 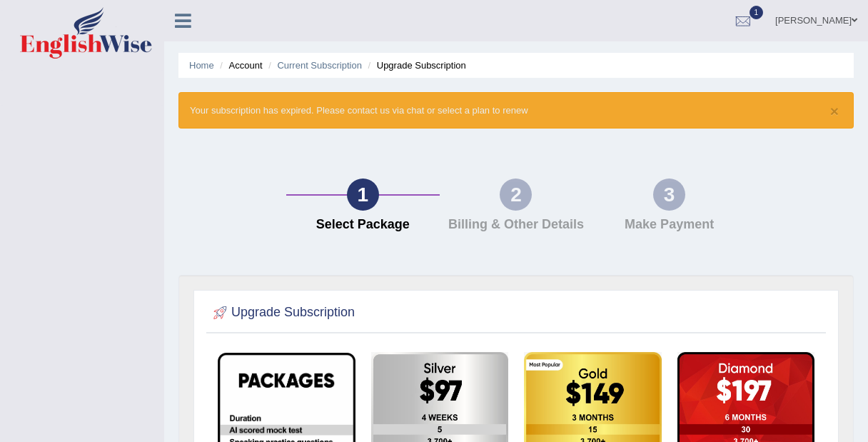 What do you see at coordinates (515, 194) in the screenshot?
I see `div: 2` at bounding box center [515, 194].